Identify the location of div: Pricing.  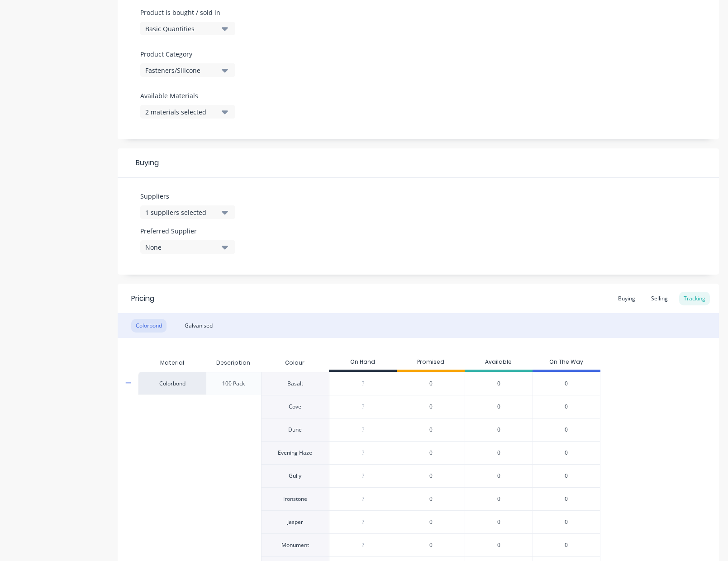
(143, 299).